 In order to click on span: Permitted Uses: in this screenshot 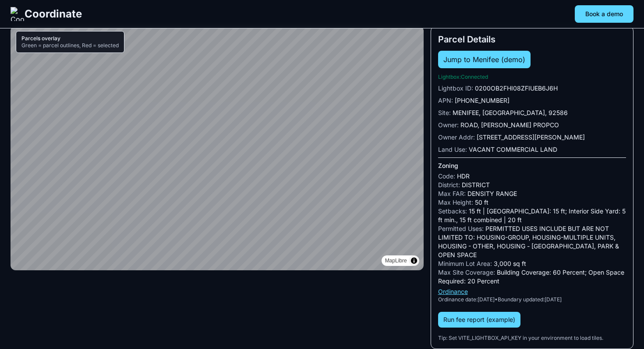, I will do `click(461, 228)`.